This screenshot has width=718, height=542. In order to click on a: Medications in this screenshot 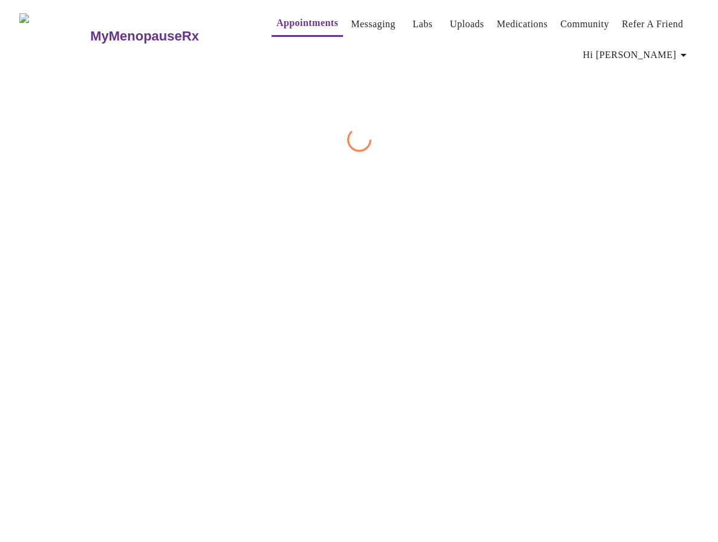, I will do `click(522, 24)`.